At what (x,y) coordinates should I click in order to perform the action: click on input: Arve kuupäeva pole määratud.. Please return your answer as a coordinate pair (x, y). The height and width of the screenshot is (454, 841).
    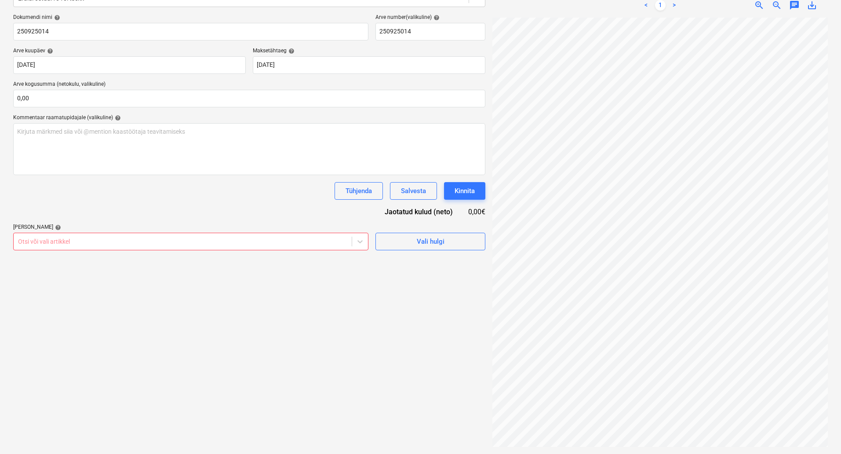
    Looking at the image, I should click on (129, 65).